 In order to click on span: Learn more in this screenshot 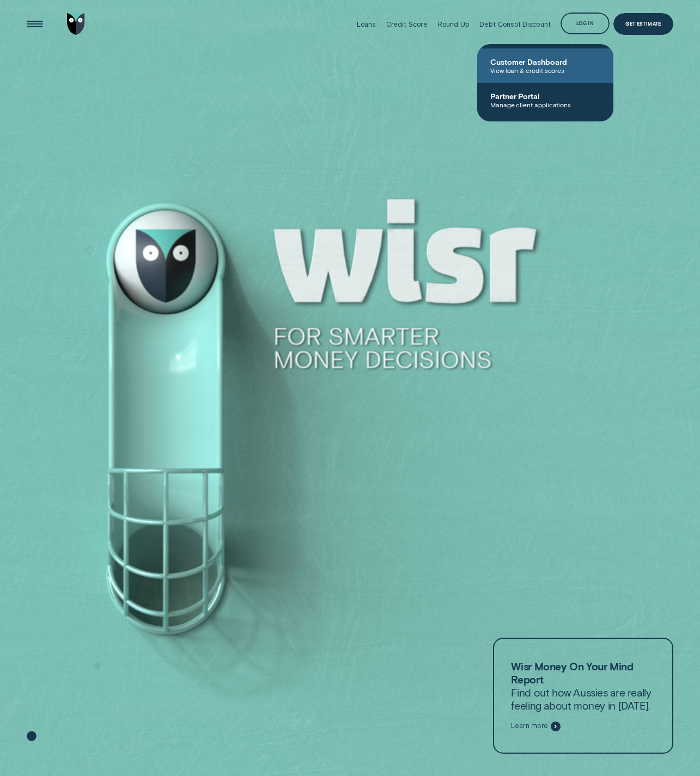, I will do `click(530, 726)`.